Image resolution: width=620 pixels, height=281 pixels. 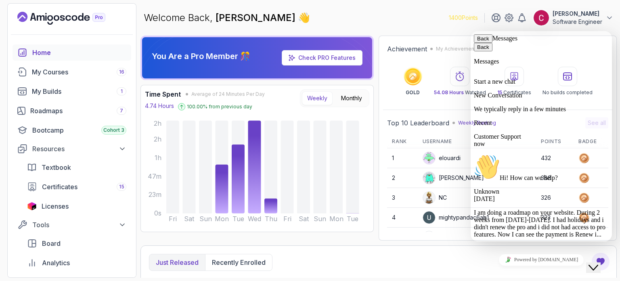 I want to click on div: Customer Supportnow👋Hi! How can we help?, so click(x=71, y=126).